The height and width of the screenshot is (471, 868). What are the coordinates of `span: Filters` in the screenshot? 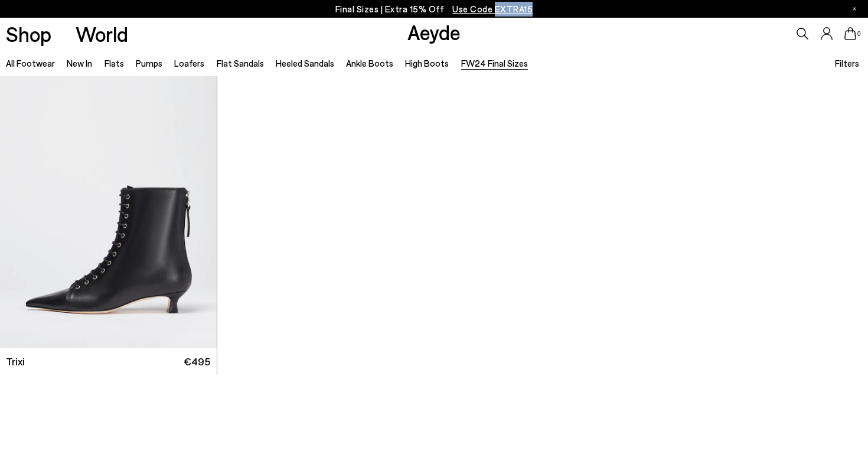 It's located at (847, 63).